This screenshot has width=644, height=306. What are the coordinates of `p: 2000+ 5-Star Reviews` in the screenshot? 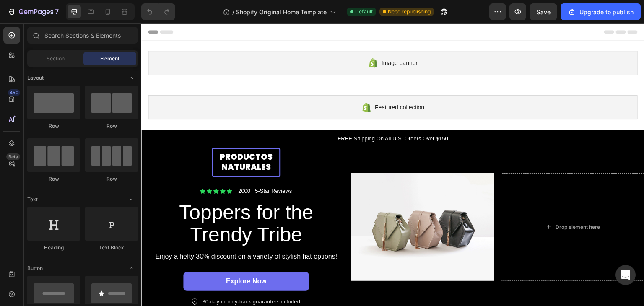 It's located at (124, 168).